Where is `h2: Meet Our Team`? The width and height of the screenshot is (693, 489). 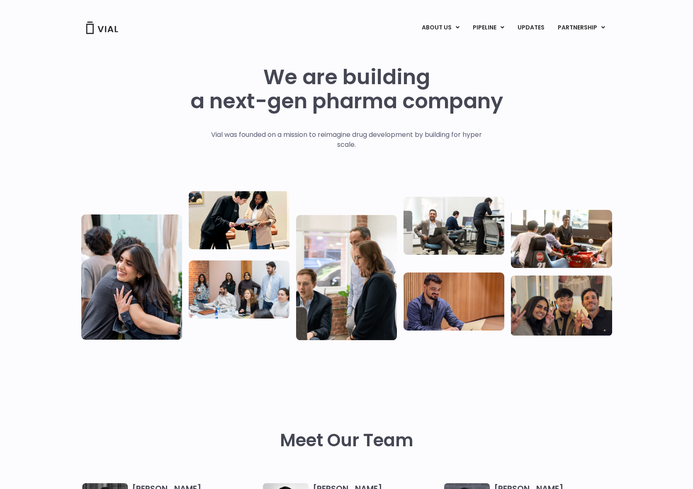 h2: Meet Our Team is located at coordinates (347, 440).